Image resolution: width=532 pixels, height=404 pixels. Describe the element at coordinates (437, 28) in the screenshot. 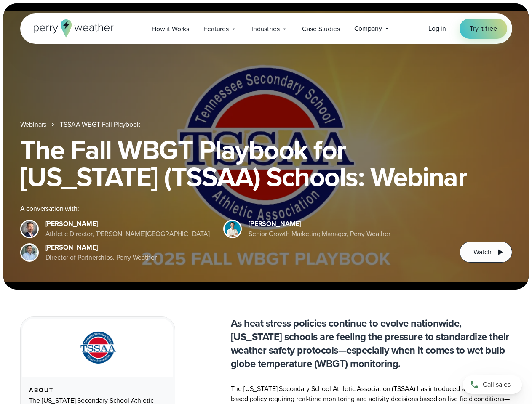

I see `a: Log in` at that location.